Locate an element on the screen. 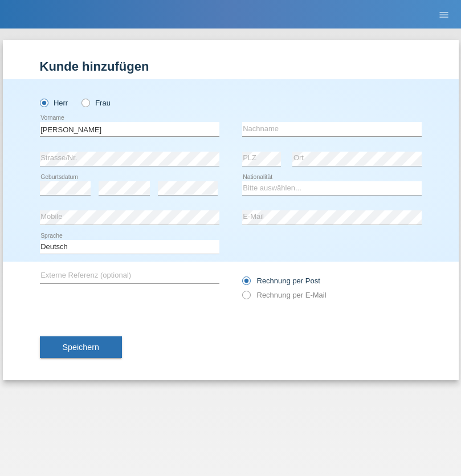 The height and width of the screenshot is (476, 461). button: Speichern is located at coordinates (81, 347).